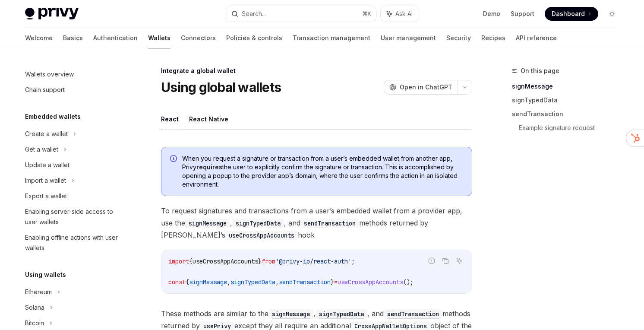  I want to click on div: Integrate a global wallet, so click(317, 71).